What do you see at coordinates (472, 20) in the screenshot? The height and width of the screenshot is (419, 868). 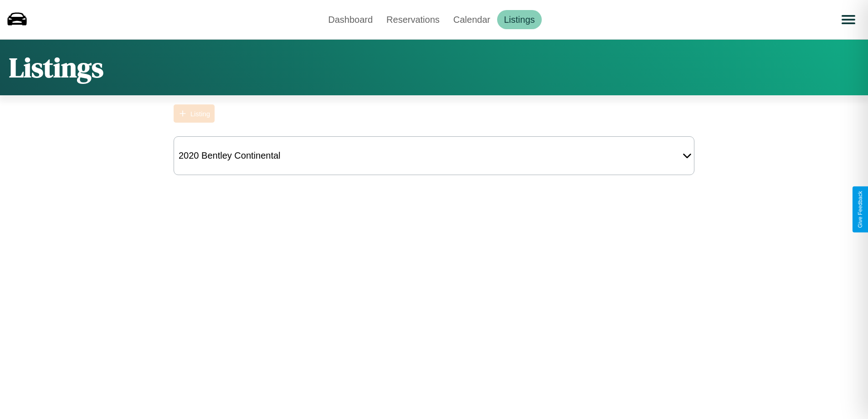 I see `a: Calendar` at bounding box center [472, 20].